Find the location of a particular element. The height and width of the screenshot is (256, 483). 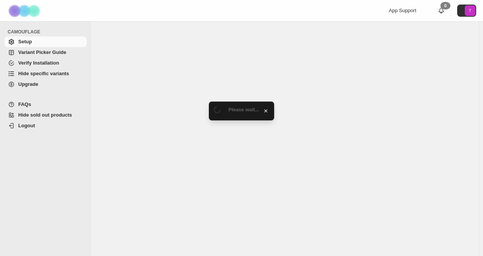

span: Setup is located at coordinates (25, 41).